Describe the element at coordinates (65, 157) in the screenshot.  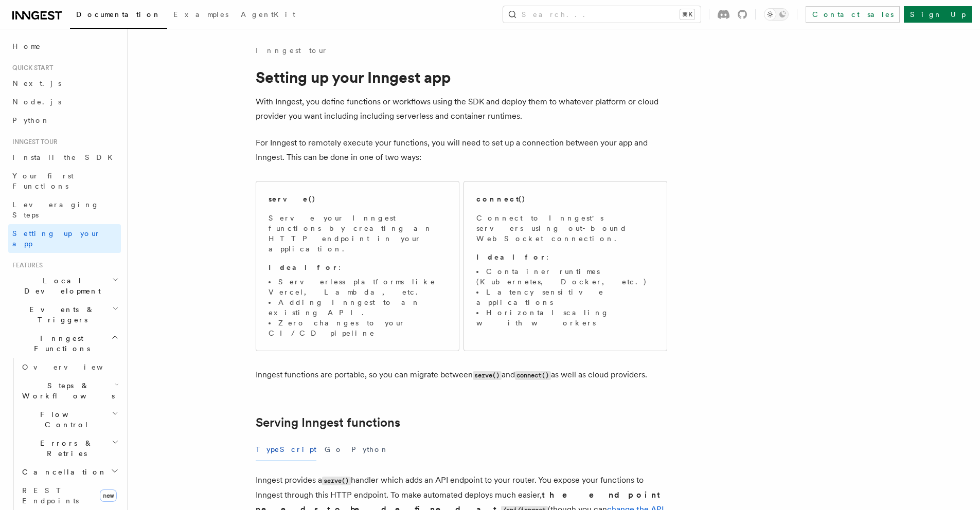
I see `span: Install the SDK` at that location.